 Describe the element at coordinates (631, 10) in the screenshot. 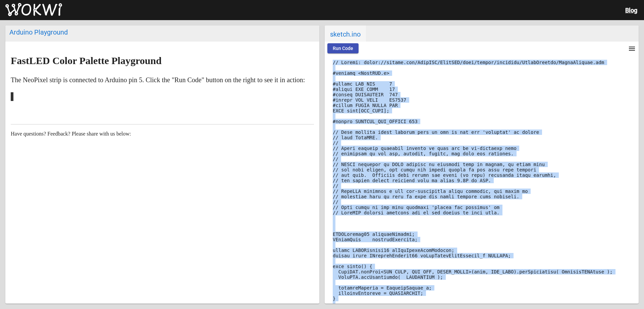

I see `a: Blog` at that location.